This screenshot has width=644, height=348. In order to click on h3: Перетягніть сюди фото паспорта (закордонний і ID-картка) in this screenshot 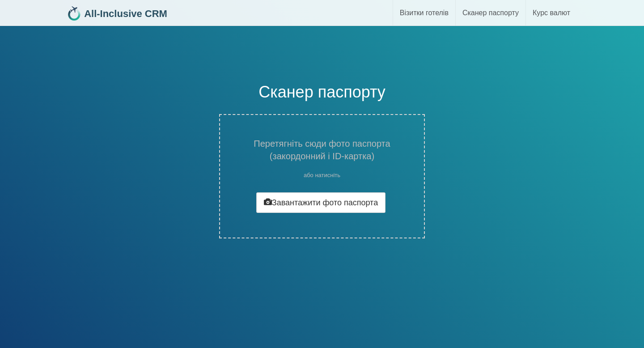, I will do `click(322, 150)`.